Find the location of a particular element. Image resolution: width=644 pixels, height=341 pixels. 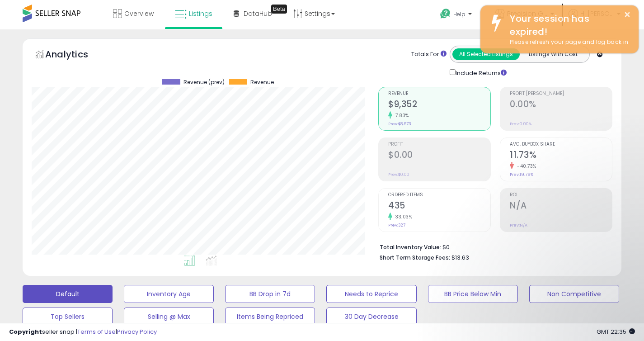

div: Please refresh your page and log back in is located at coordinates (567, 42).